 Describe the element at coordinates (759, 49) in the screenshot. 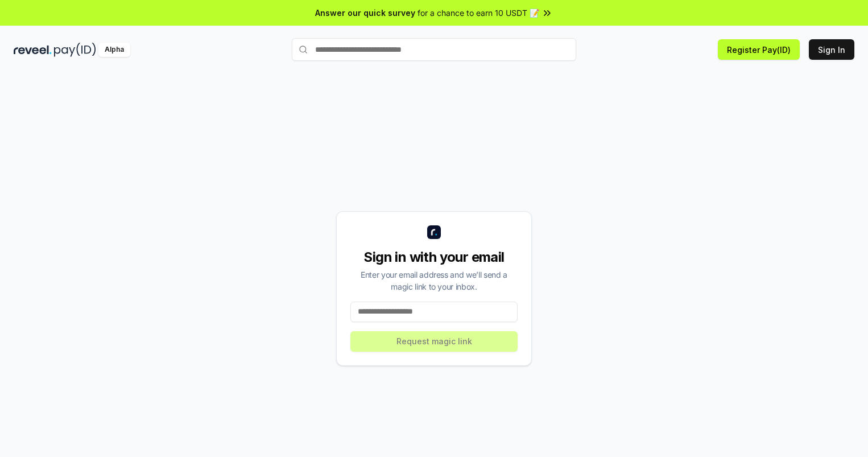

I see `button: Register Pay(ID)` at that location.